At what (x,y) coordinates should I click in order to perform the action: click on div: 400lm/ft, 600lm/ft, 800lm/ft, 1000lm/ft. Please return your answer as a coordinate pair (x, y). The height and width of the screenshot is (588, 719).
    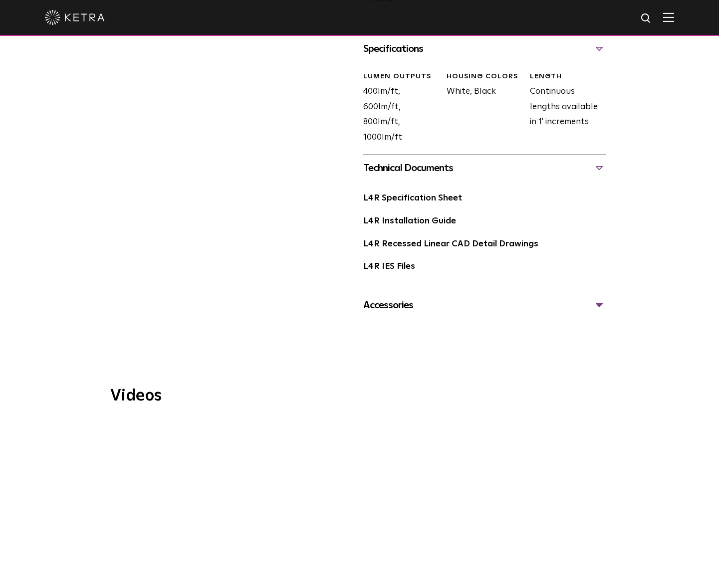
    Looking at the image, I should click on (397, 108).